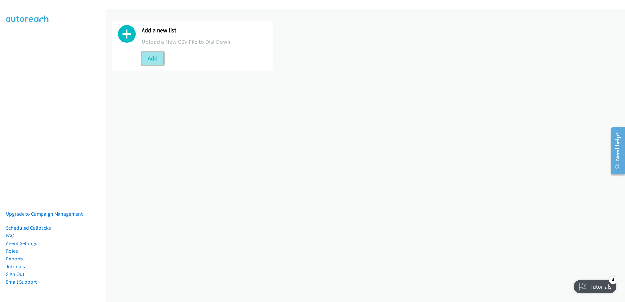 The height and width of the screenshot is (302, 625). I want to click on a: Email Support, so click(21, 282).